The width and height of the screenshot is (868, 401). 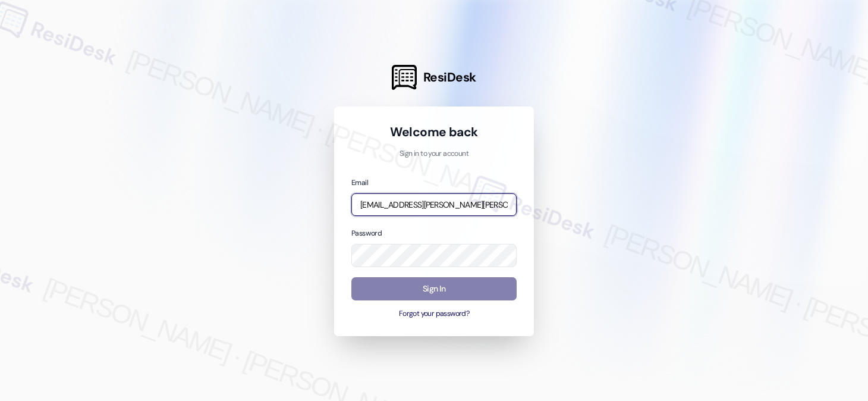 I want to click on button: Sign In, so click(x=434, y=288).